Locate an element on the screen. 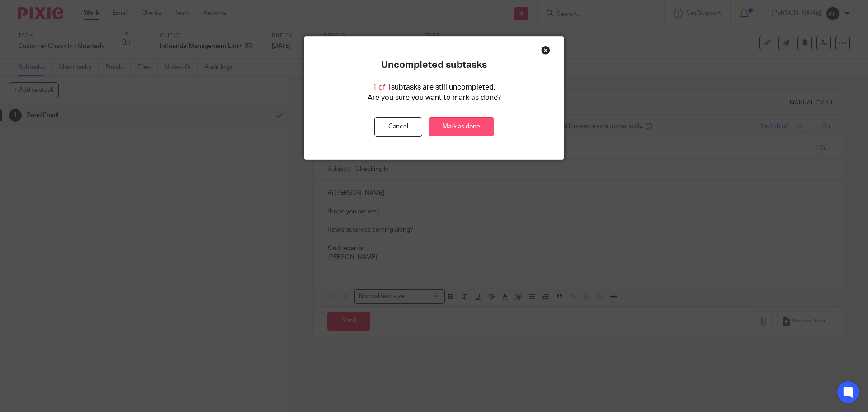 This screenshot has height=412, width=868. p: subtasks are still uncompleted. is located at coordinates (434, 87).